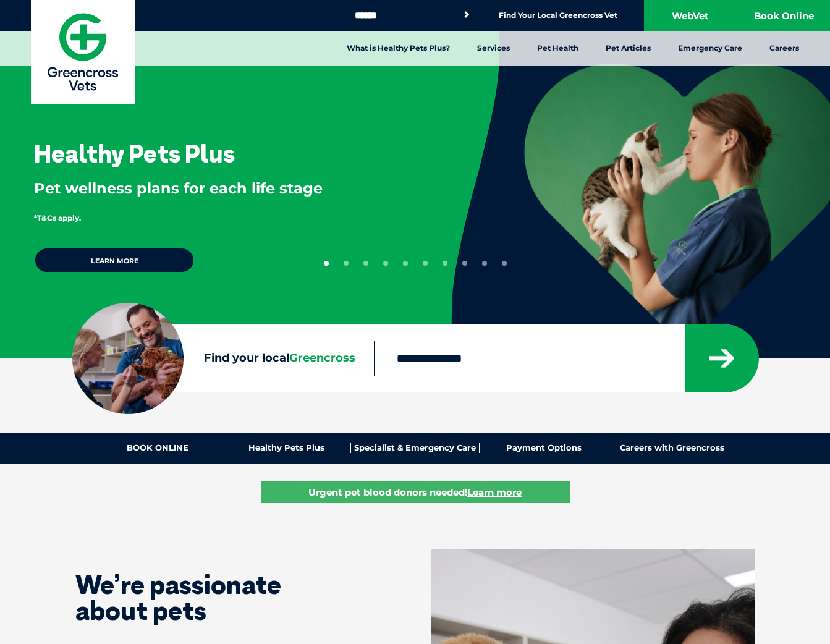 This screenshot has height=644, width=830. I want to click on button: 5 of 10, so click(406, 263).